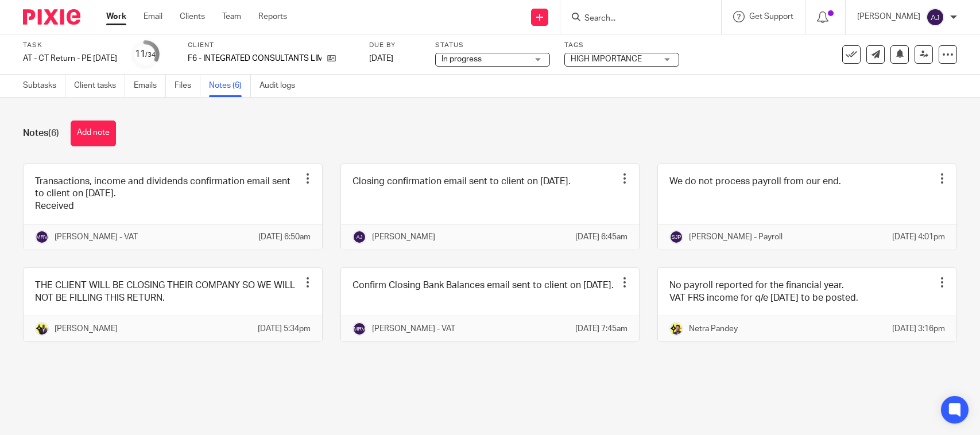 This screenshot has width=980, height=435. I want to click on span: HIGH IMPORTANCE, so click(606, 59).